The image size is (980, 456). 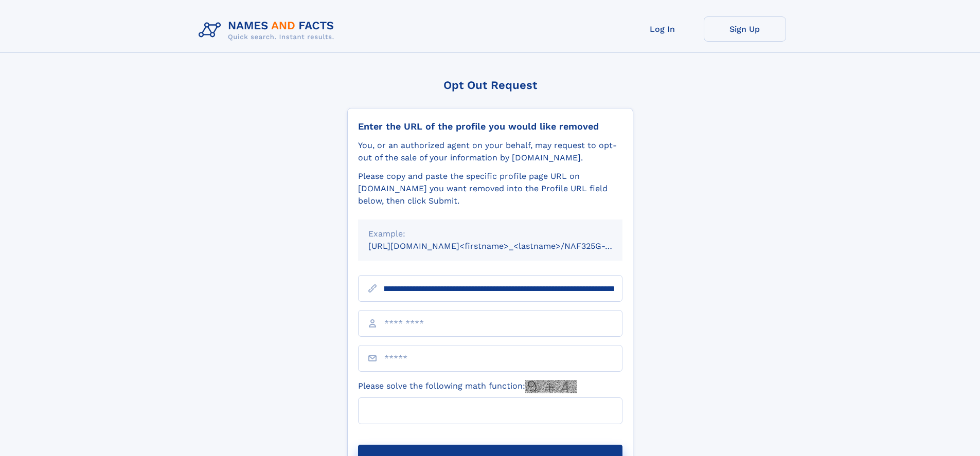 I want to click on div: Opt Out Request, so click(x=490, y=85).